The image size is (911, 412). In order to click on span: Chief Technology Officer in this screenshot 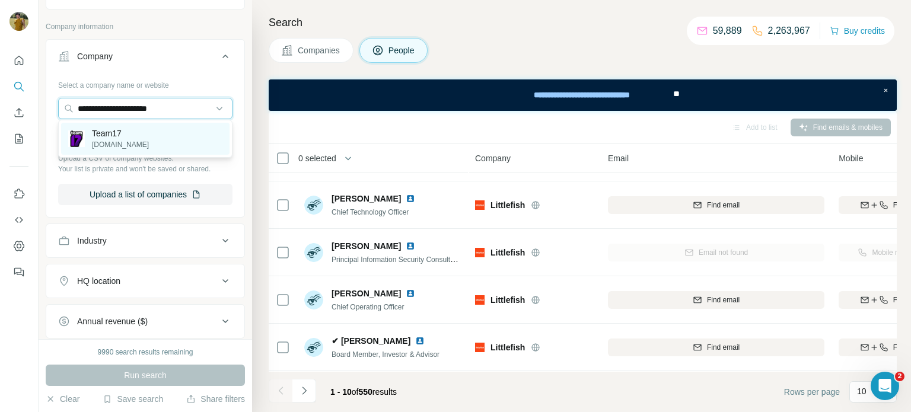, I will do `click(370, 212)`.